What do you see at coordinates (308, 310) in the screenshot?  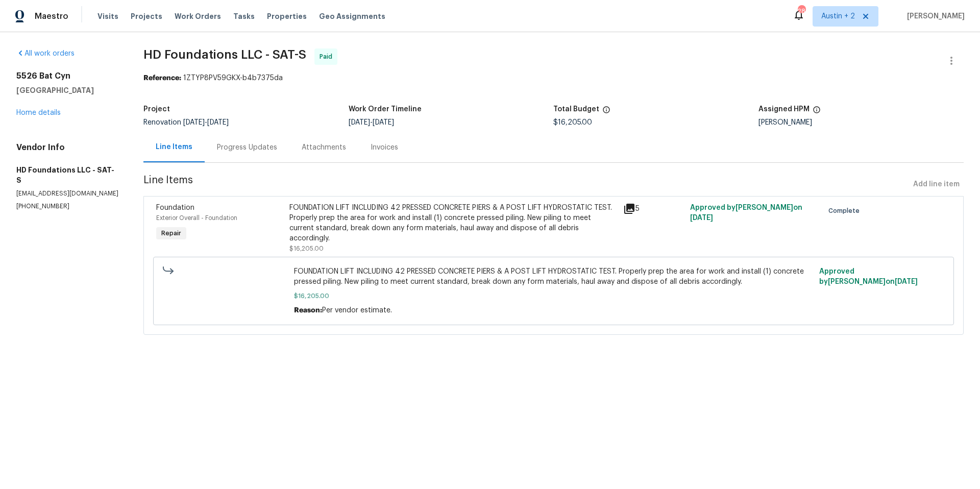 I see `span: Reason:` at bounding box center [308, 310].